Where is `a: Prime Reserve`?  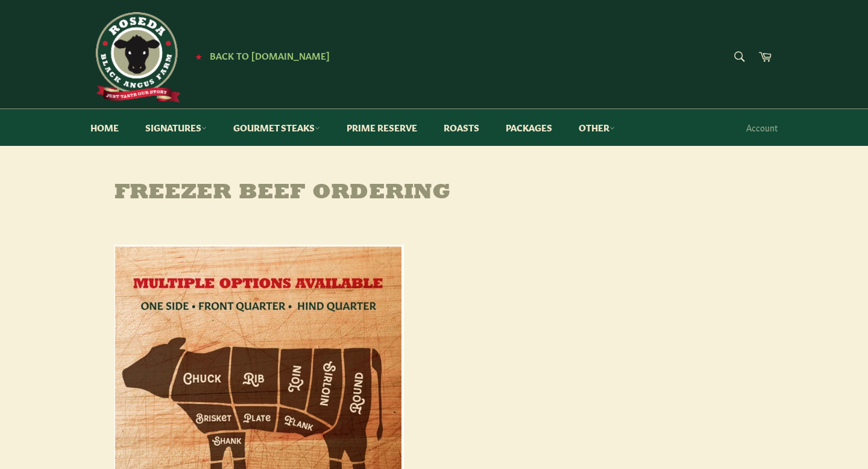 a: Prime Reserve is located at coordinates (382, 127).